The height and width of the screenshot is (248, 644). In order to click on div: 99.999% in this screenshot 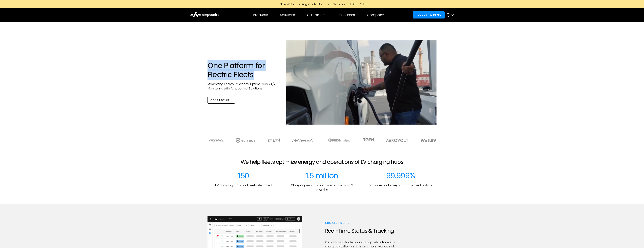, I will do `click(400, 176)`.